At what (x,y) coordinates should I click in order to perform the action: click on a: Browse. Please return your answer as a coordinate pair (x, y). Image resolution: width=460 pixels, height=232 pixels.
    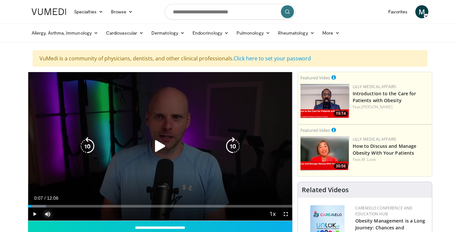
    Looking at the image, I should click on (122, 12).